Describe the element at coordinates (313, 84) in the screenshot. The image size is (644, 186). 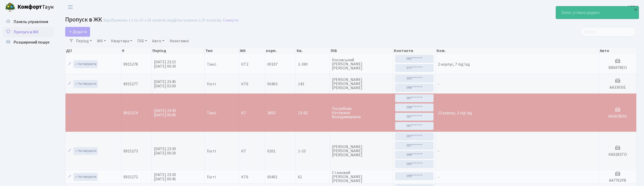
I see `span: 143` at that location.